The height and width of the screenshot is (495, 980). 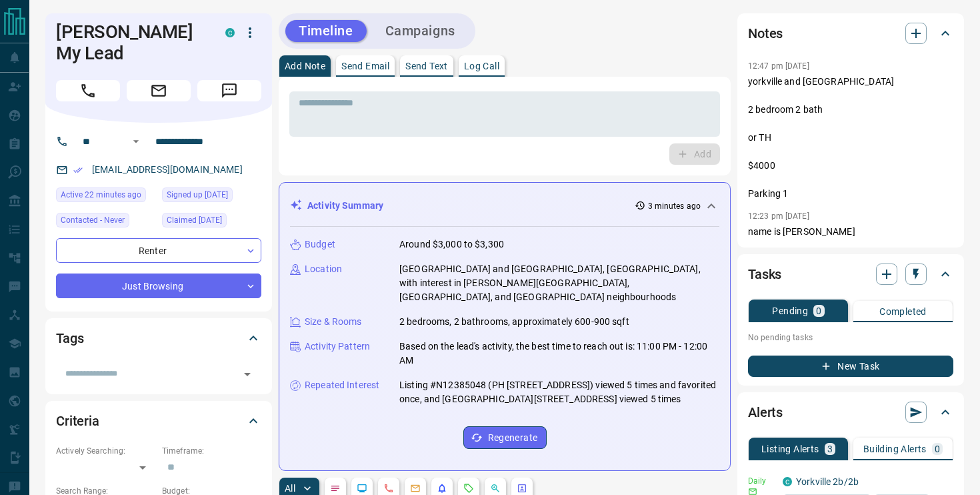 I want to click on h2: Tasks, so click(x=765, y=275).